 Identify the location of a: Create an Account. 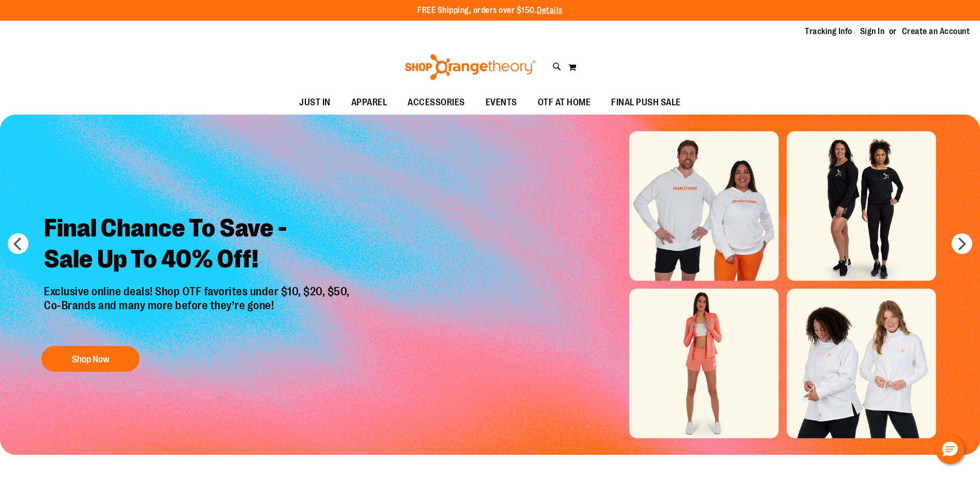
(936, 31).